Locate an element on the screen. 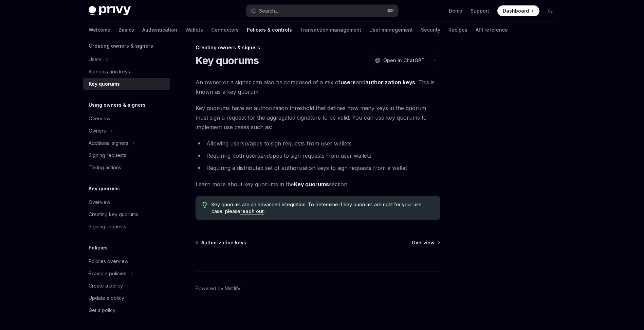  a: Update a policy is located at coordinates (127, 298).